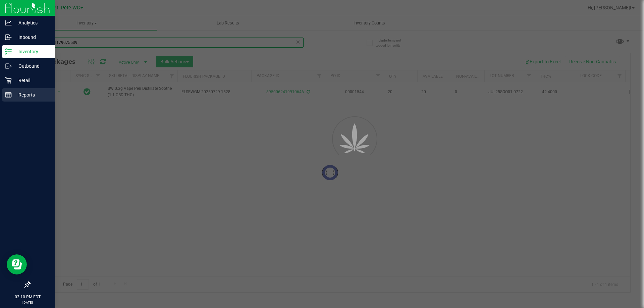  Describe the element at coordinates (32, 52) in the screenshot. I see `p: Inventory` at that location.